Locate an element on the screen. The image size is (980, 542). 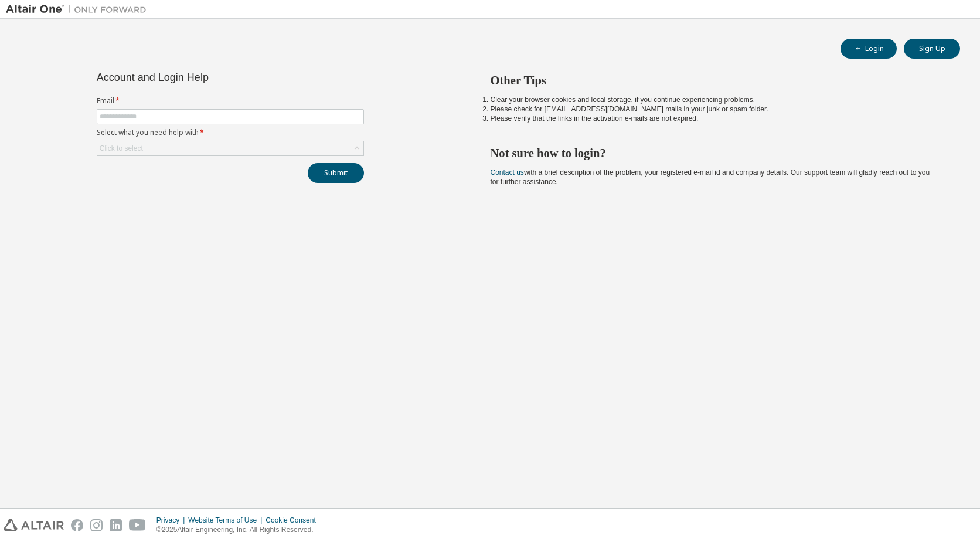
span: with a brief description of the problem, your registered e-mail id and company details. Our suppo... is located at coordinates (711, 177).